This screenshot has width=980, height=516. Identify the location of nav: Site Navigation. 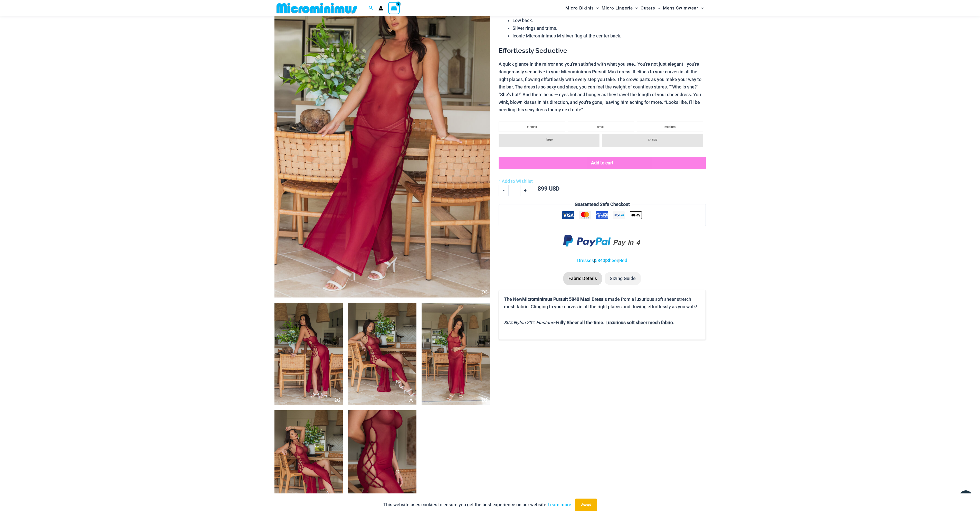
(634, 8).